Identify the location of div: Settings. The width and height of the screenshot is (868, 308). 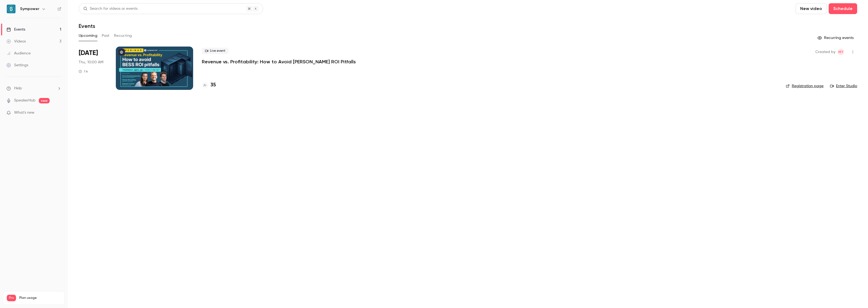
(17, 65).